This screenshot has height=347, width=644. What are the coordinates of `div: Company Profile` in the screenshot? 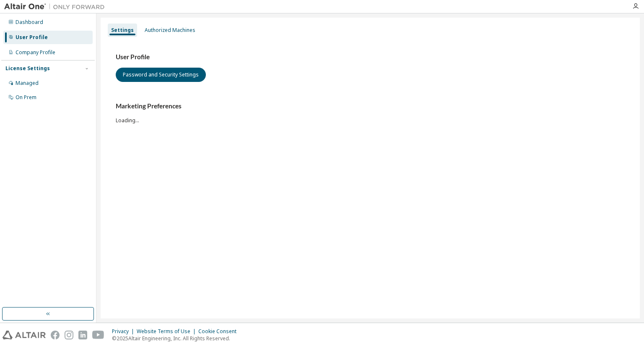 It's located at (35, 52).